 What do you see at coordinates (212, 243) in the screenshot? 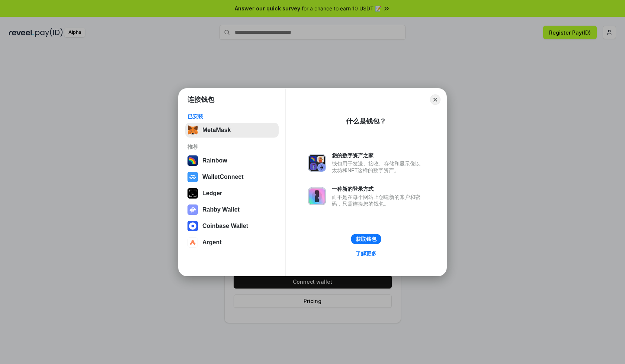
I see `div: Argent` at bounding box center [212, 243].